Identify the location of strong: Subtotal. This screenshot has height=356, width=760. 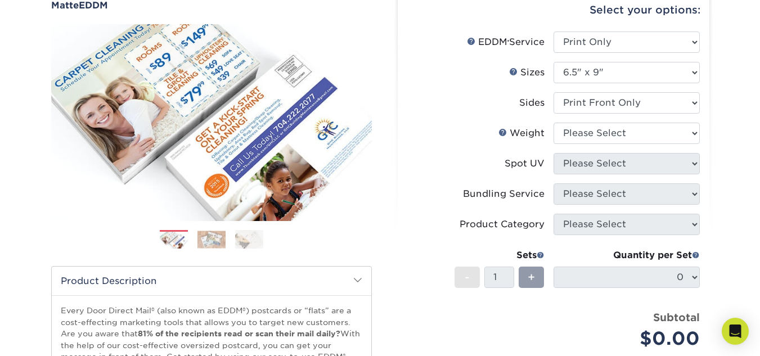
(676, 317).